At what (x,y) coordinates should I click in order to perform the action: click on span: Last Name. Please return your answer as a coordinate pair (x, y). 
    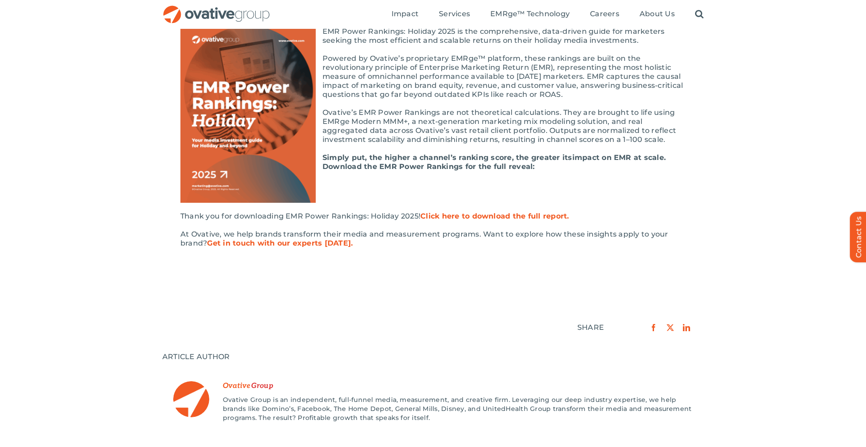
    Looking at the image, I should click on (262, 386).